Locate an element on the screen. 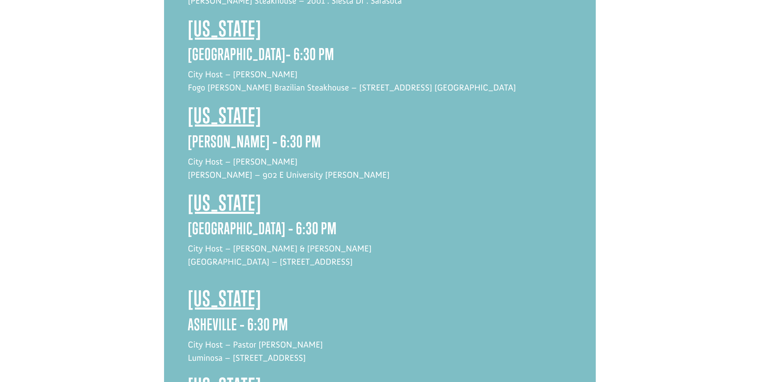 This screenshot has height=382, width=759. img: emoji confettiBall is located at coordinates (68, 20).